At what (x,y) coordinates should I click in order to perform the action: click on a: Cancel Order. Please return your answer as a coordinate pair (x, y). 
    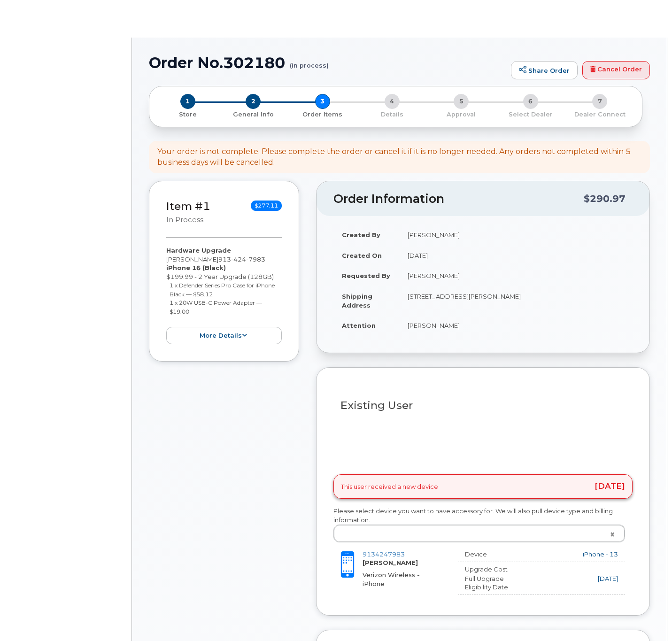
    Looking at the image, I should click on (616, 70).